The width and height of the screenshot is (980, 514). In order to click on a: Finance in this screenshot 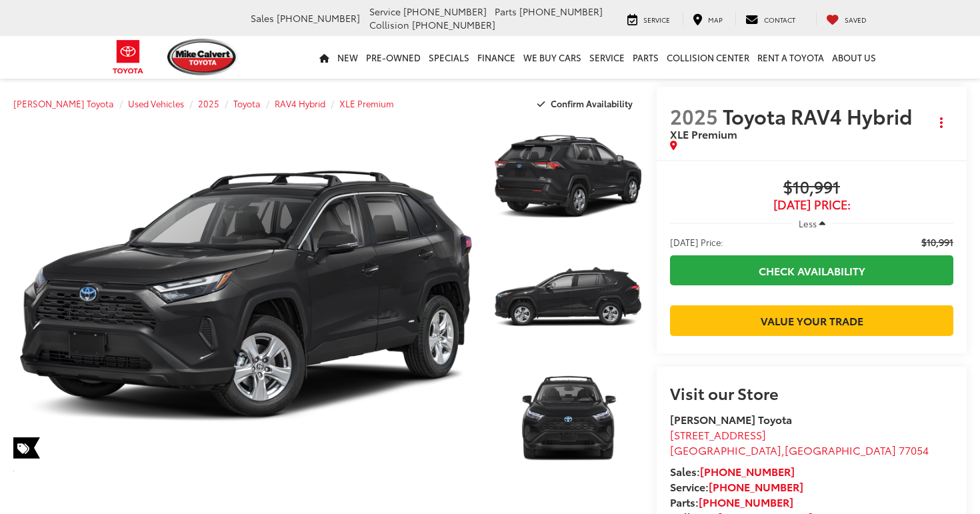, I will do `click(496, 58)`.